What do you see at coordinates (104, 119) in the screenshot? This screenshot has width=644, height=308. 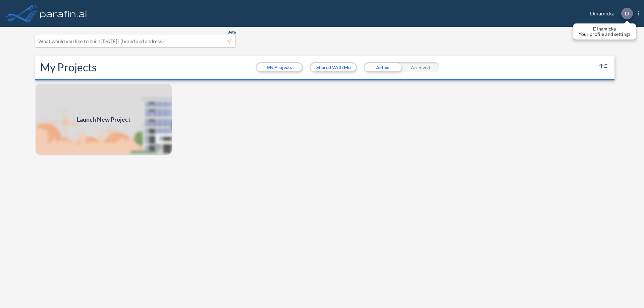 I see `span: Launch New Project` at bounding box center [104, 119].